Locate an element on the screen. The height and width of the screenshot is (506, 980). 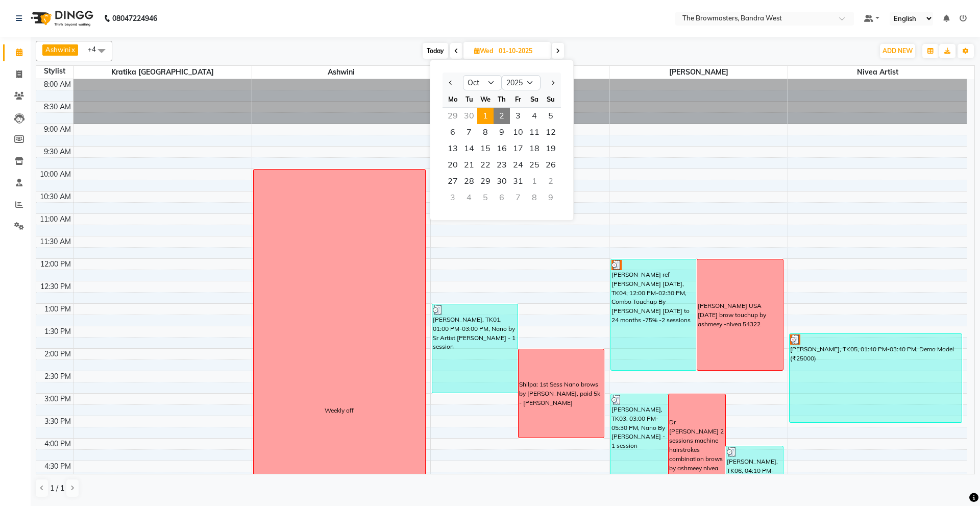
div: Wednesday, October 1, 2025 is located at coordinates (485, 116).